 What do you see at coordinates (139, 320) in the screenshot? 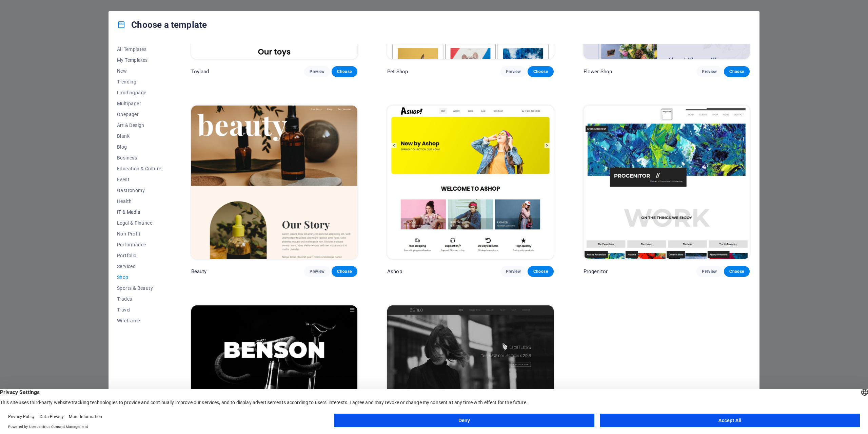
I see `span: Wireframe` at bounding box center [139, 320].